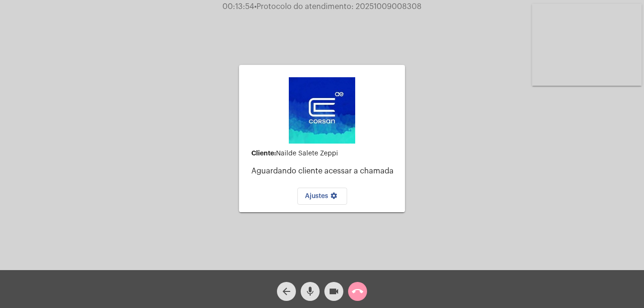 The height and width of the screenshot is (308, 644). What do you see at coordinates (322, 197) in the screenshot?
I see `button: Ajustes` at bounding box center [322, 197].